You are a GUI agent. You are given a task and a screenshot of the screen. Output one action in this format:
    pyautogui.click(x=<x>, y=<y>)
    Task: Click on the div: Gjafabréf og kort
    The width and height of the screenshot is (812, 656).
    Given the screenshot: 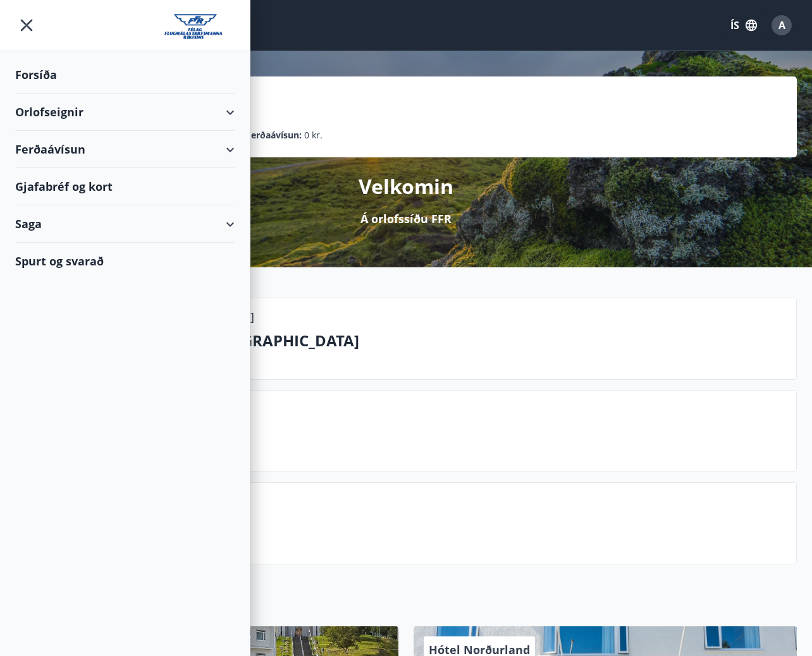 What is the action you would take?
    pyautogui.click(x=125, y=186)
    